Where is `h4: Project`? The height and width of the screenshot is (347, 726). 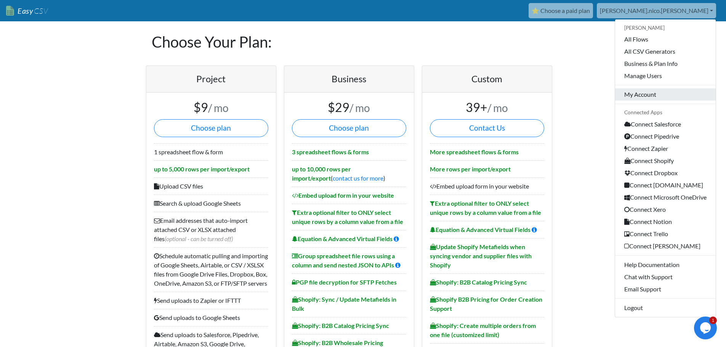 h4: Project is located at coordinates (211, 79).